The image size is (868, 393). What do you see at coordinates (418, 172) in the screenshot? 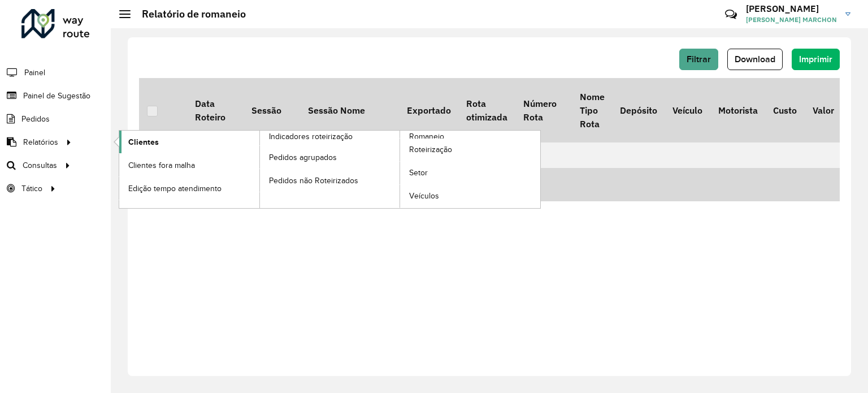
I see `span: Setor` at bounding box center [418, 172].